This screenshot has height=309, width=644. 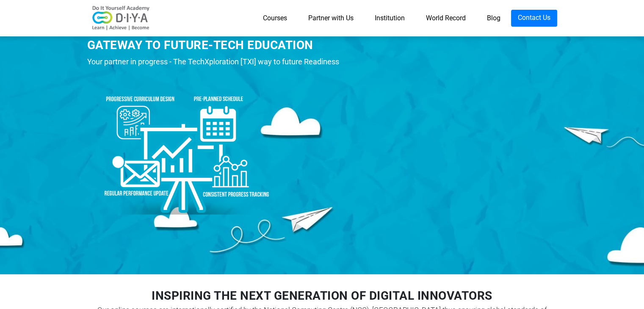 What do you see at coordinates (331, 18) in the screenshot?
I see `a: Partner with Us` at bounding box center [331, 18].